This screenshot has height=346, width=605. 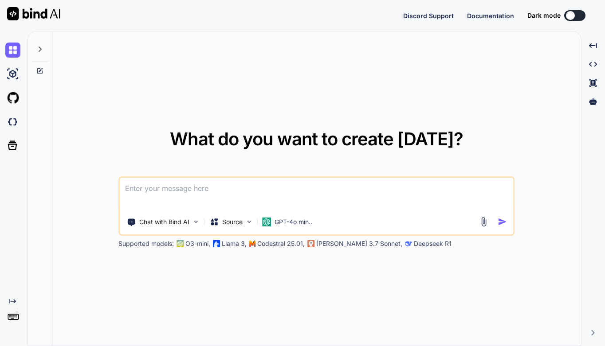 I want to click on p: Chat with Bind AI, so click(x=164, y=222).